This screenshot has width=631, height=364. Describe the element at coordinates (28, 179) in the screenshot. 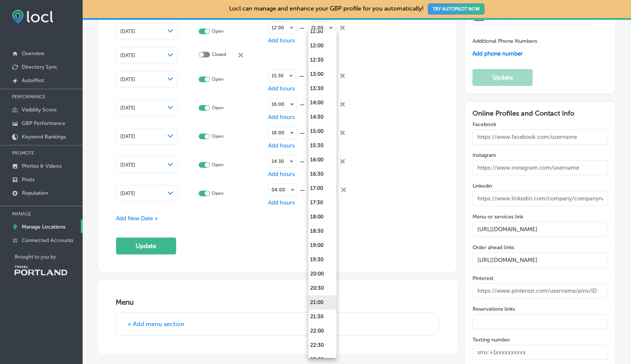

I see `p: Posts` at that location.